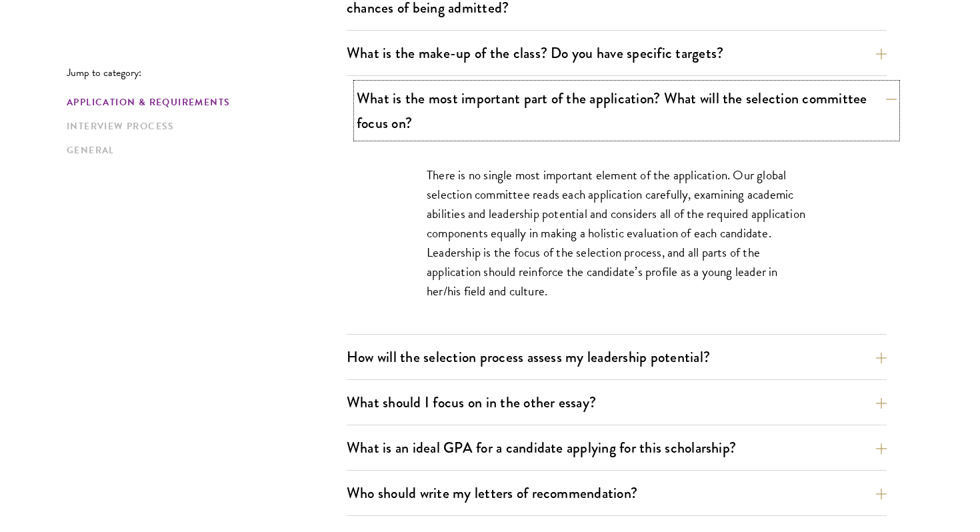 The height and width of the screenshot is (532, 980). What do you see at coordinates (617, 493) in the screenshot?
I see `button: Who should write my letters of recommendation?` at bounding box center [617, 493].